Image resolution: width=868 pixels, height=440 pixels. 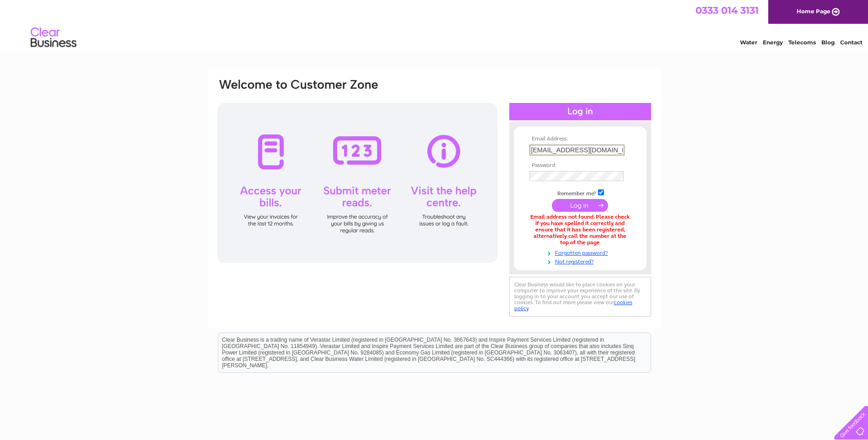 What do you see at coordinates (54, 38) in the screenshot?
I see `img: logo.png` at bounding box center [54, 38].